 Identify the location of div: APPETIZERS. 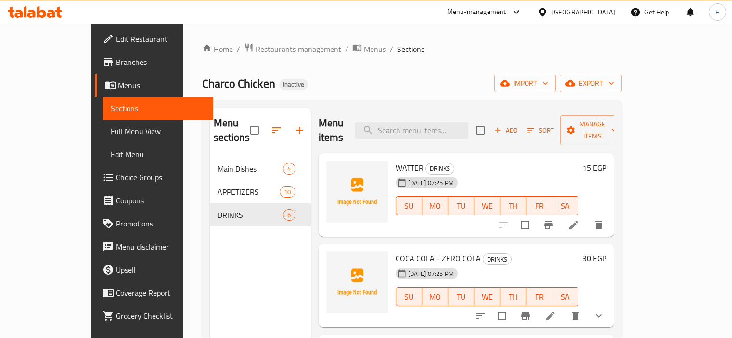
(249, 192).